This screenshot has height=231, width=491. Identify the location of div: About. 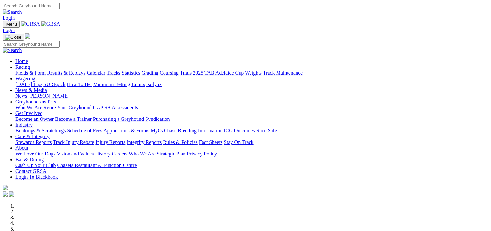
(252, 154).